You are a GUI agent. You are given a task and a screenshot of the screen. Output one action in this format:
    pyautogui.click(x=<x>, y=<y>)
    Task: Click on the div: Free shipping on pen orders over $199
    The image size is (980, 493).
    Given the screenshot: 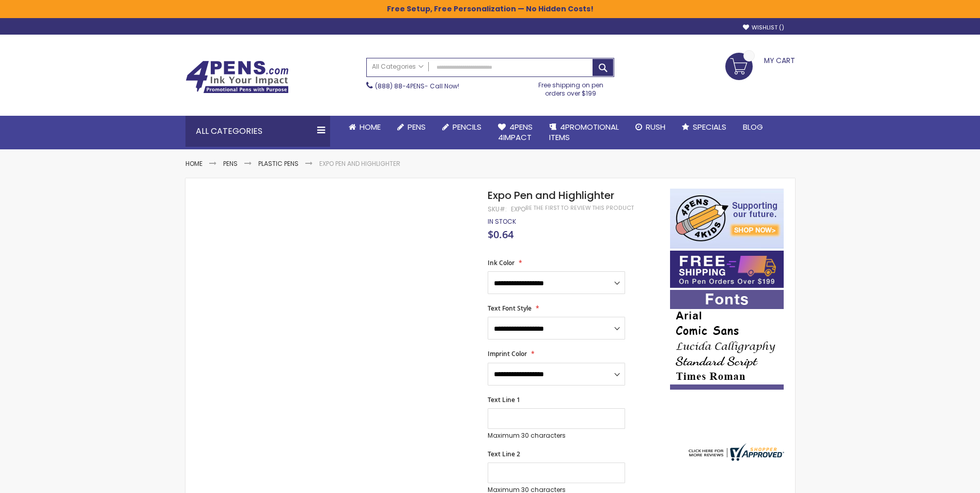 What is the action you would take?
    pyautogui.click(x=570, y=88)
    